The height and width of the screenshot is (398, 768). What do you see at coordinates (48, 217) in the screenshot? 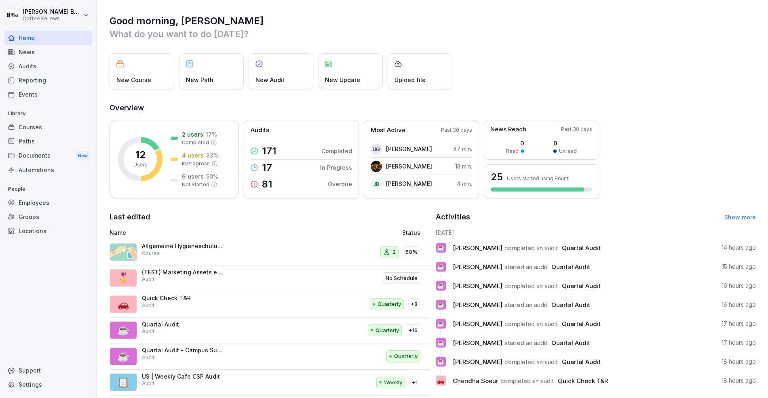
I see `div: Groups` at bounding box center [48, 217].